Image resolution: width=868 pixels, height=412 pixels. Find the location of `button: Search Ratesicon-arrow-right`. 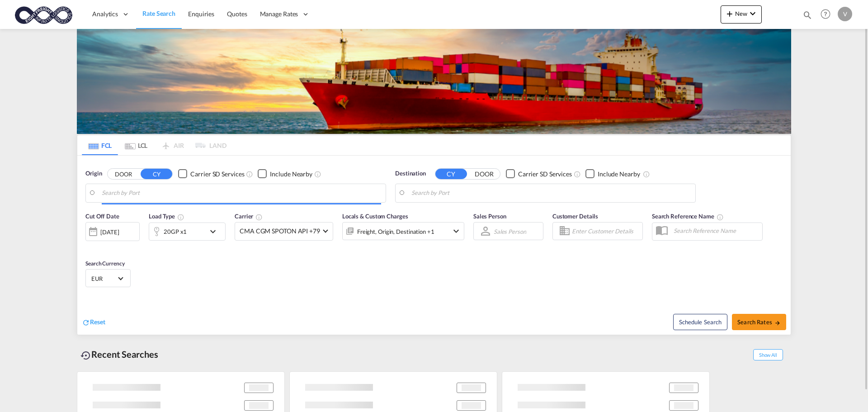

button: Search Ratesicon-arrow-right is located at coordinates (759, 322).